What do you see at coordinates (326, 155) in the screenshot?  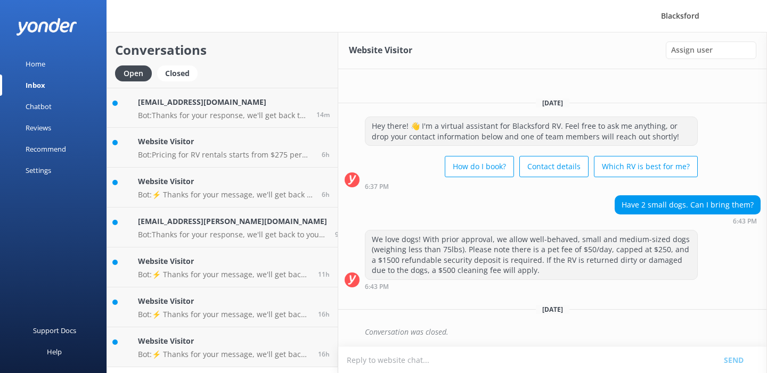 I see `span: Sep 03 2025 02:08am (UTC -06:00) America/Chihuahua` at bounding box center [326, 155].